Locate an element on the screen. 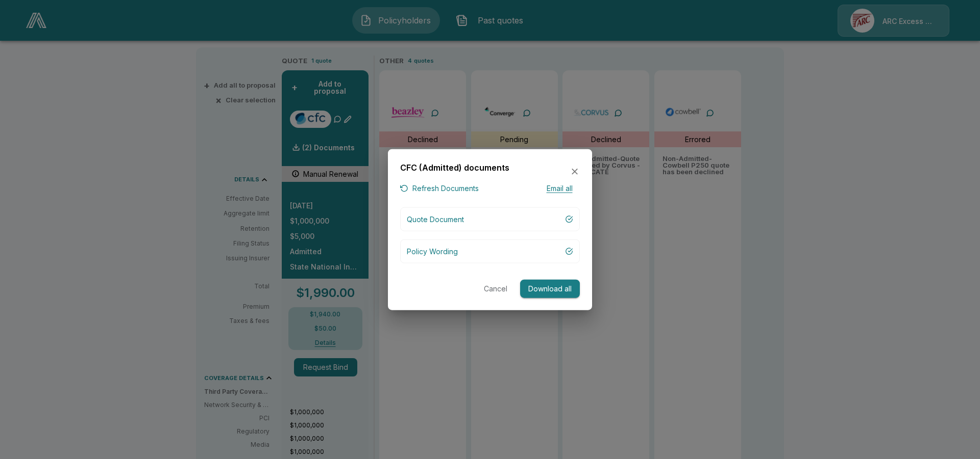  button: Refresh Documents is located at coordinates (439, 189).